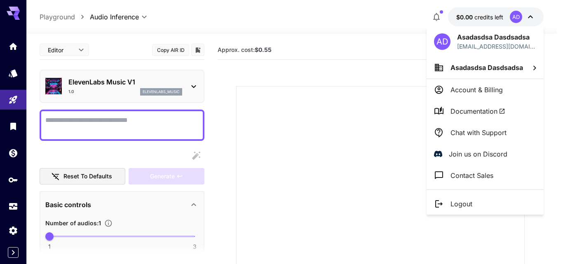 Image resolution: width=563 pixels, height=264 pixels. What do you see at coordinates (485, 68) in the screenshot?
I see `button: Asadasdsa Dasdsadsa` at bounding box center [485, 68].